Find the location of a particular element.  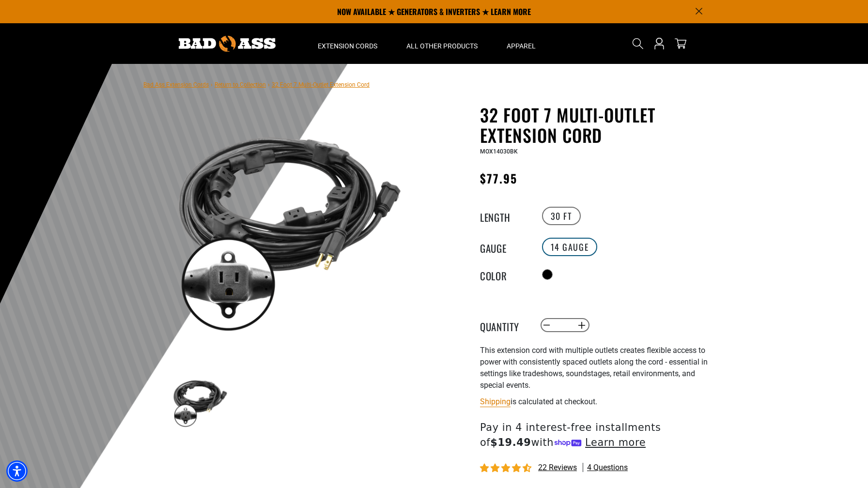

span: MOX14030BK is located at coordinates (499, 152).